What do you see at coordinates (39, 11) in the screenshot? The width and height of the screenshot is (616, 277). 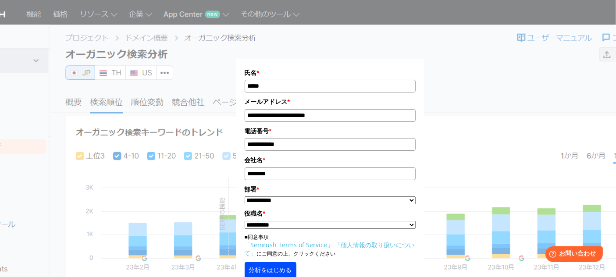 I see `span: お問い合わせ` at bounding box center [39, 11].